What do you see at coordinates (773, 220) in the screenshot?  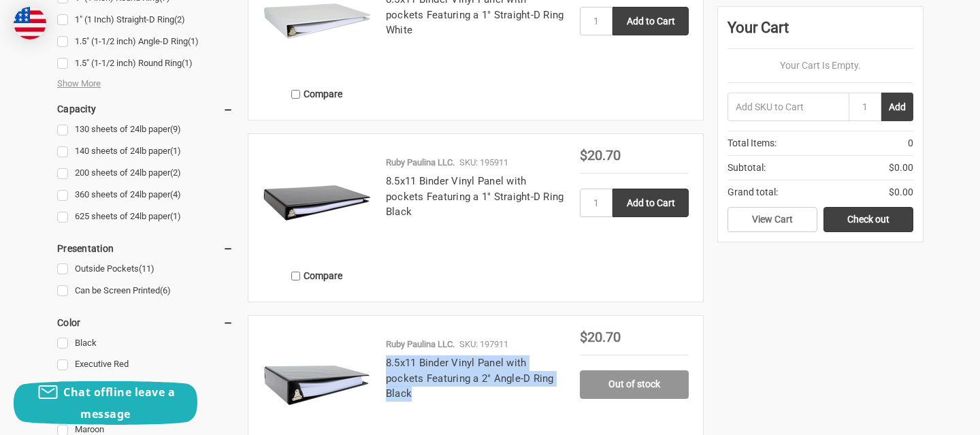 I see `a: View Cart` at bounding box center [773, 220].